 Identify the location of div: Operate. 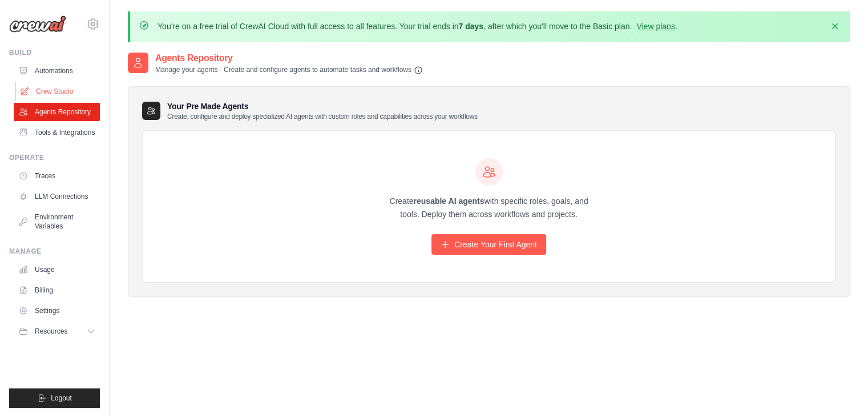
(54, 158).